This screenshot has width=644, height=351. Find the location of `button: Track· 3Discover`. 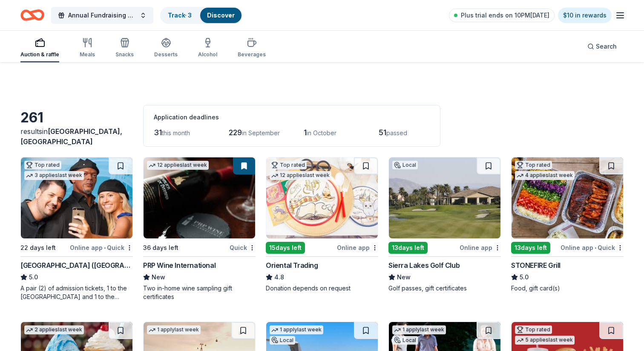

button: Track· 3Discover is located at coordinates (201, 16).